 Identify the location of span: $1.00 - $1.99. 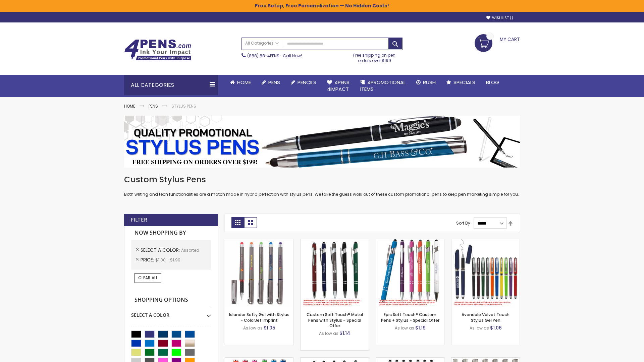
(168, 260).